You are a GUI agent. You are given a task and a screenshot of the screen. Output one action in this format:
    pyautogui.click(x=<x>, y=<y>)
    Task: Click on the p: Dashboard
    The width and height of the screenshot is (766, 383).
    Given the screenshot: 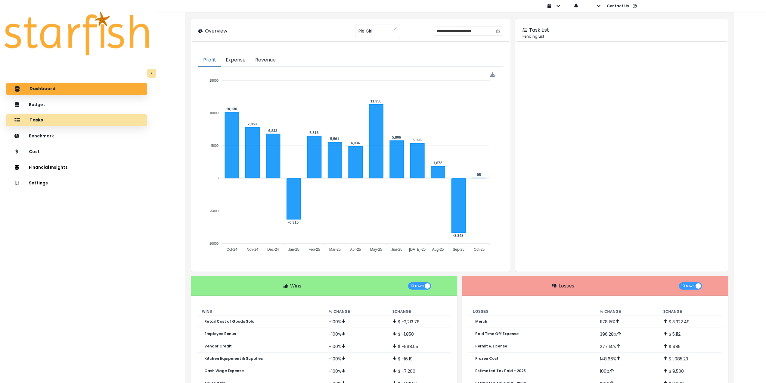 What is the action you would take?
    pyautogui.click(x=42, y=89)
    